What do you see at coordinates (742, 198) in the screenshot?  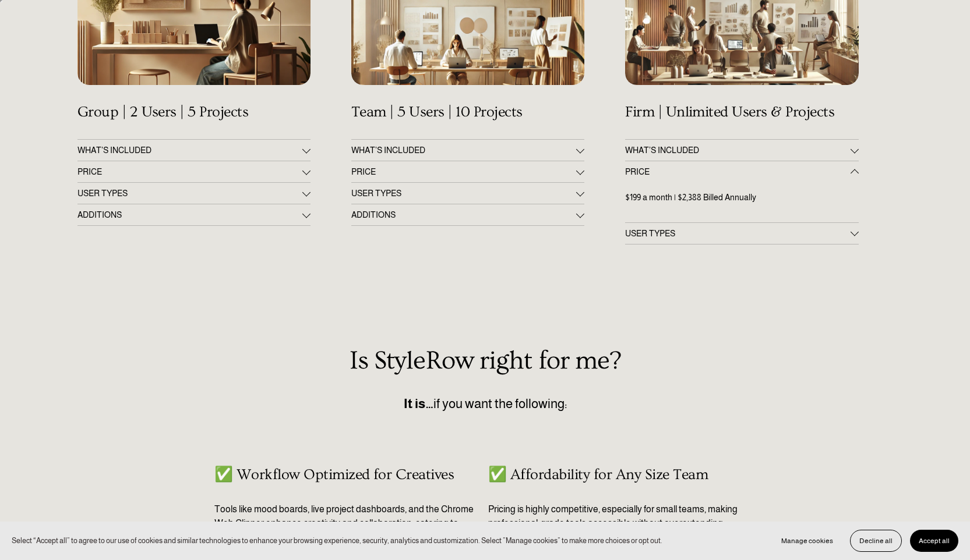 I see `p: $199 a month | $2,388 Billed Annually` at bounding box center [742, 198].